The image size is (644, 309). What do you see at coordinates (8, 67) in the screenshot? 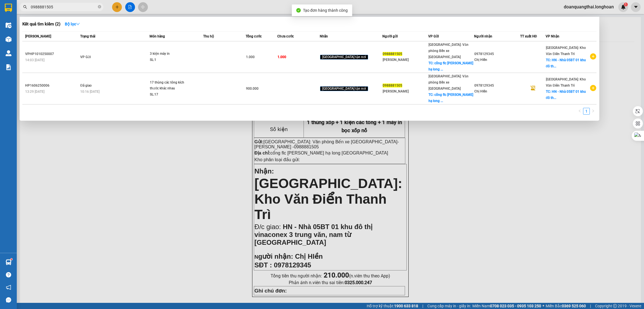
I see `img: solution-icon` at bounding box center [8, 67].